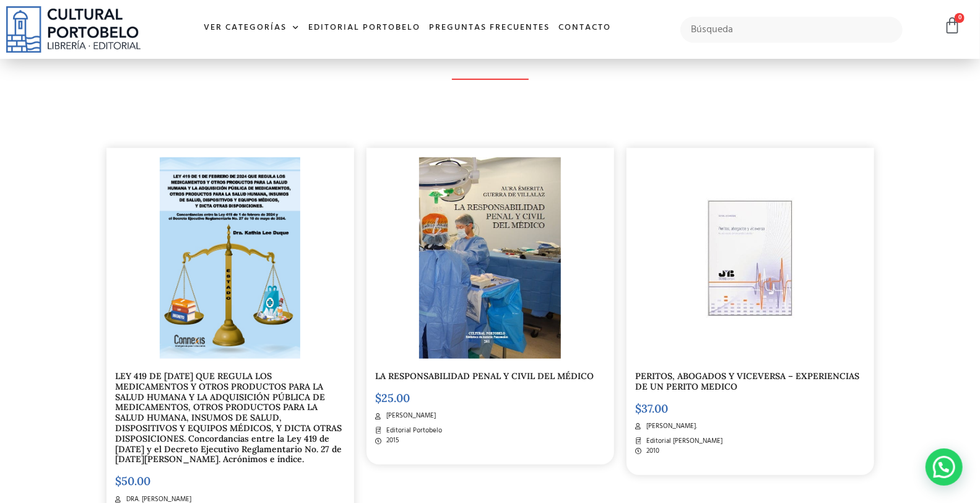 This screenshot has width=980, height=503. I want to click on a: Ver Categorías, so click(252, 28).